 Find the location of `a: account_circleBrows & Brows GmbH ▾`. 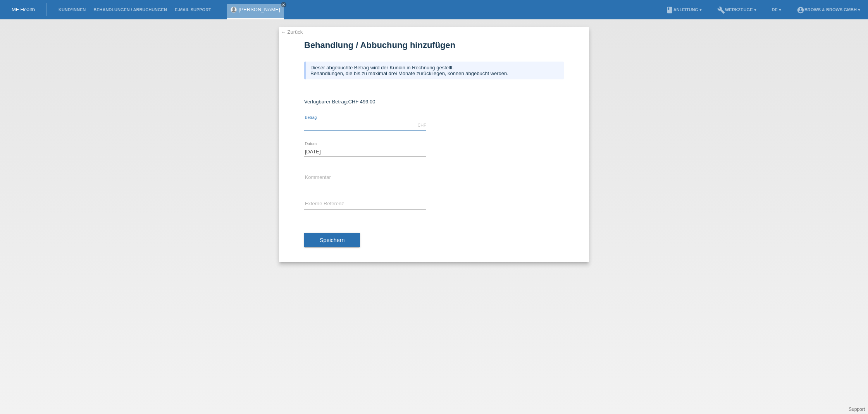

a: account_circleBrows & Brows GmbH ▾ is located at coordinates (828, 10).